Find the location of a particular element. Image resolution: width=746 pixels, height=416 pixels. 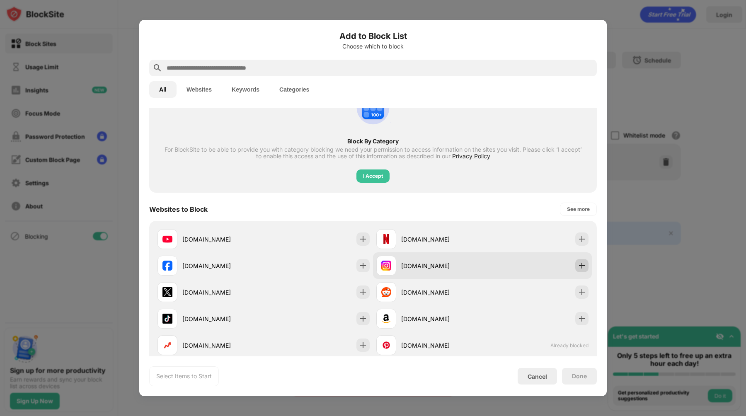

button: All is located at coordinates (163, 89).